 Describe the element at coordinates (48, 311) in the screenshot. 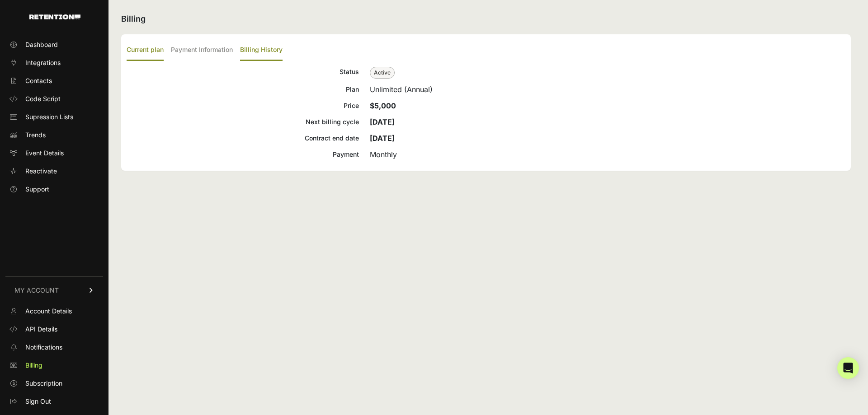

I see `span: Account Details` at that location.